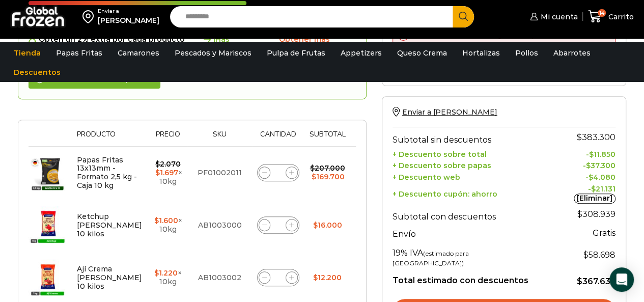  Describe the element at coordinates (604, 232) in the screenshot. I see `strong: Gratis` at that location.